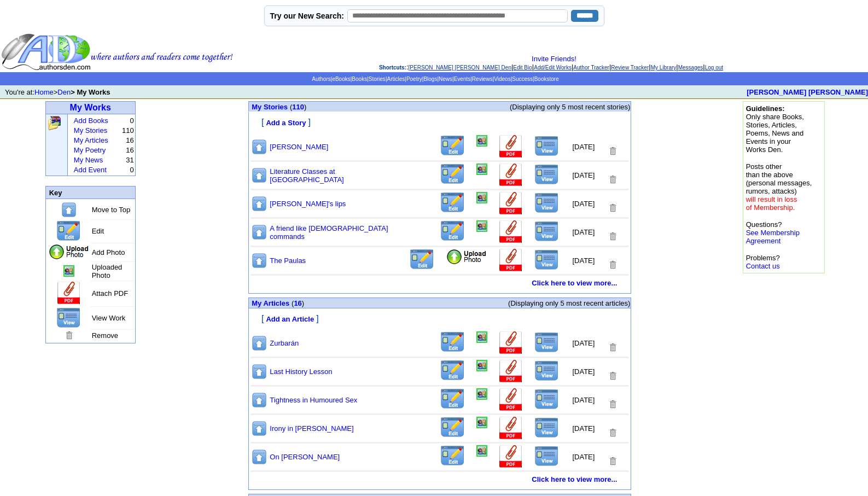 The width and height of the screenshot is (868, 496). What do you see at coordinates (763, 266) in the screenshot?
I see `a: Contact us` at bounding box center [763, 266].